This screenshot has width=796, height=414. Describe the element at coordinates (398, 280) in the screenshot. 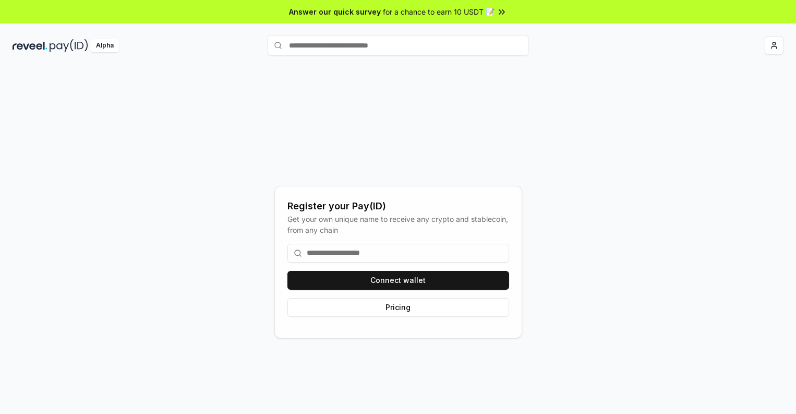

I see `button: Connect wallet` at that location.